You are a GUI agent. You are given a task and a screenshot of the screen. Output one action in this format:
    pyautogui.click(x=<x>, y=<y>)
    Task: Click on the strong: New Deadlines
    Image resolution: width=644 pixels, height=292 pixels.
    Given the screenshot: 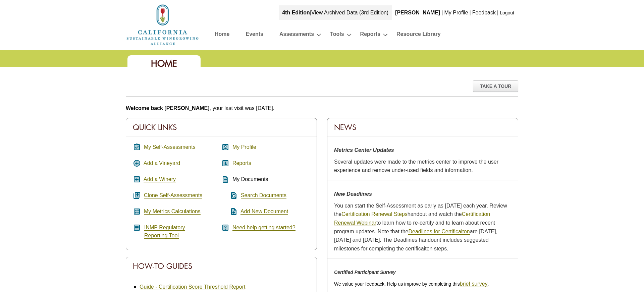 What is the action you would take?
    pyautogui.click(x=353, y=194)
    